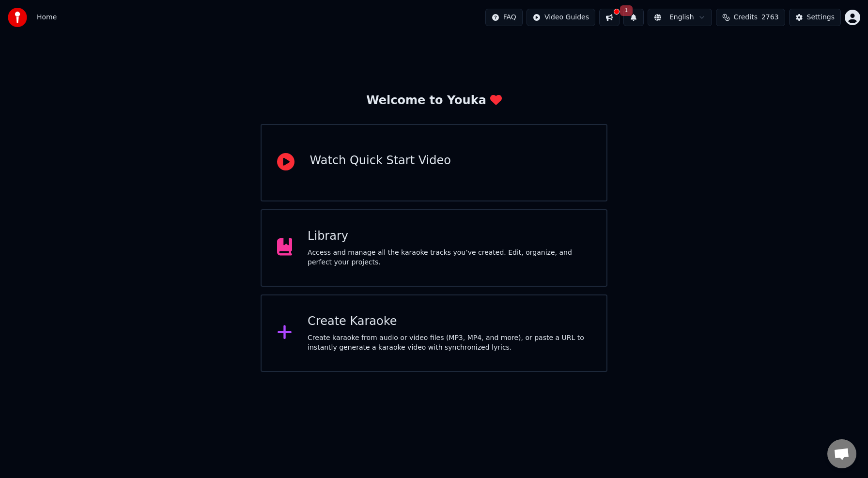 This screenshot has height=478, width=868. I want to click on img: youka, so click(17, 17).